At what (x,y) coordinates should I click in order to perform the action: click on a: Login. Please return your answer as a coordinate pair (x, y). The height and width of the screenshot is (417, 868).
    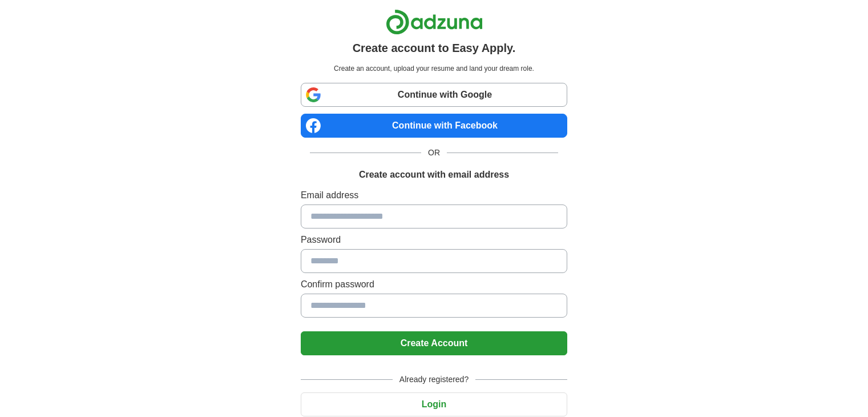
    Looking at the image, I should click on (434, 404).